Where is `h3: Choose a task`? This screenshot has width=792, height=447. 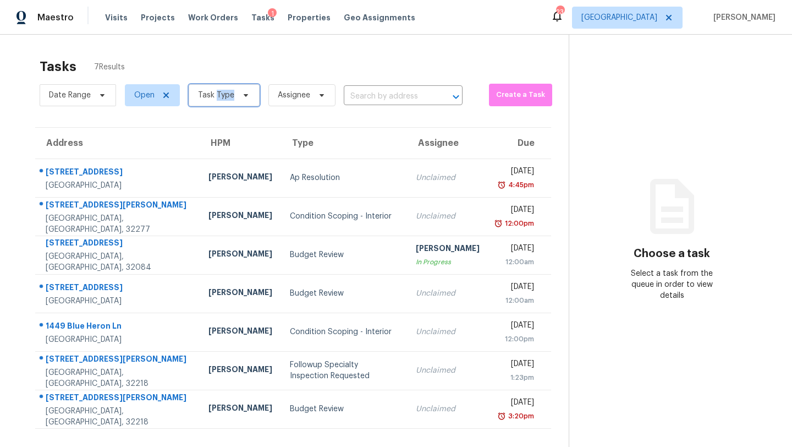
h3: Choose a task is located at coordinates (672, 254).